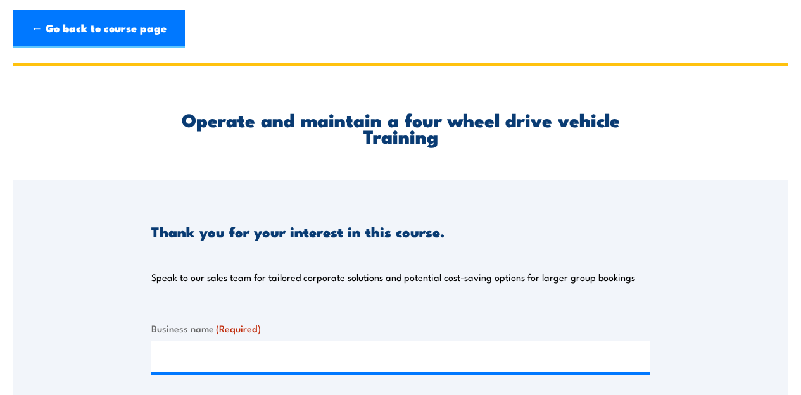 Image resolution: width=801 pixels, height=395 pixels. I want to click on h3: Thank you for your interest in this course., so click(298, 231).